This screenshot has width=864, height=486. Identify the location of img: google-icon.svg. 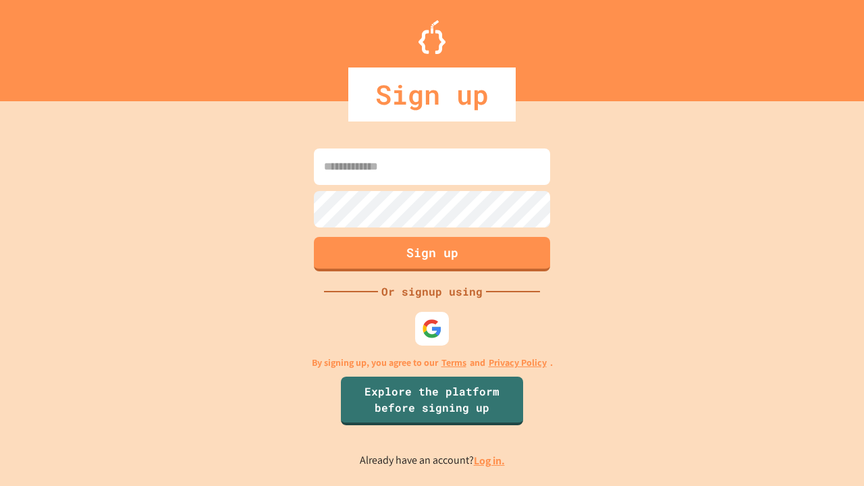
(432, 329).